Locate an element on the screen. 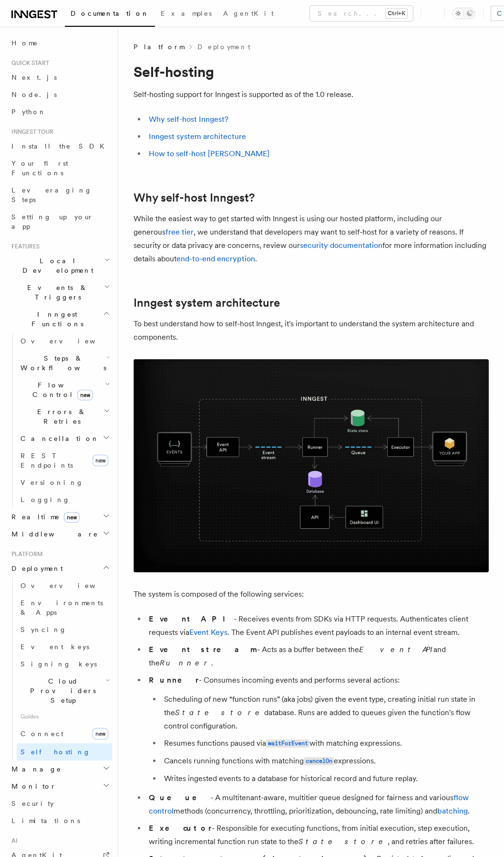  span: Examples is located at coordinates (186, 13).